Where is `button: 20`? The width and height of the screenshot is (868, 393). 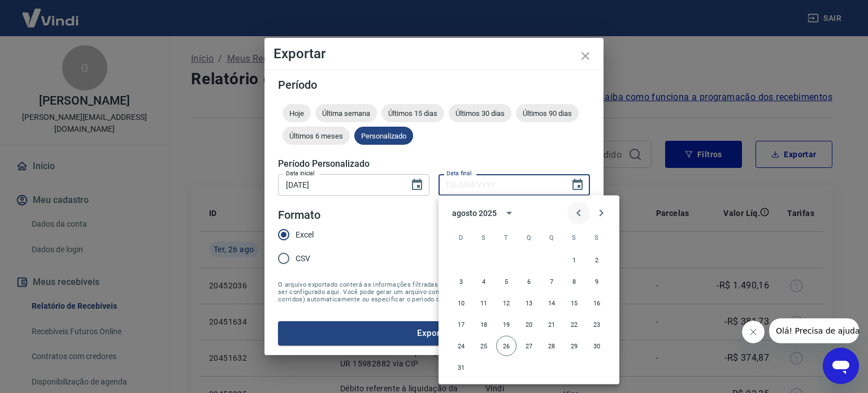 button: 20 is located at coordinates (529, 325).